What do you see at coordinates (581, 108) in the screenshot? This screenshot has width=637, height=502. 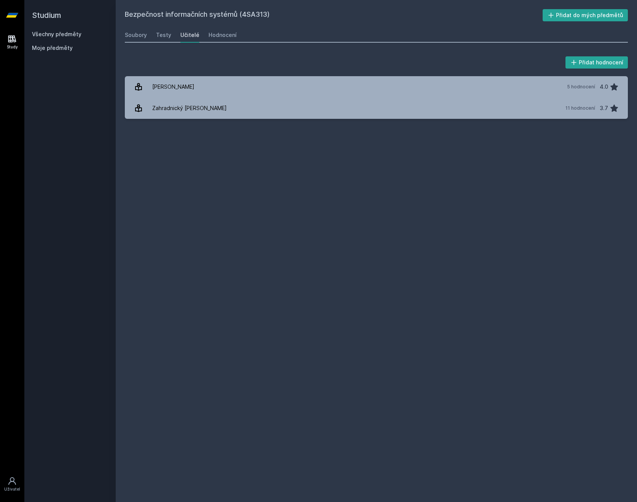 I see `div: 11 hodnocení` at bounding box center [581, 108].